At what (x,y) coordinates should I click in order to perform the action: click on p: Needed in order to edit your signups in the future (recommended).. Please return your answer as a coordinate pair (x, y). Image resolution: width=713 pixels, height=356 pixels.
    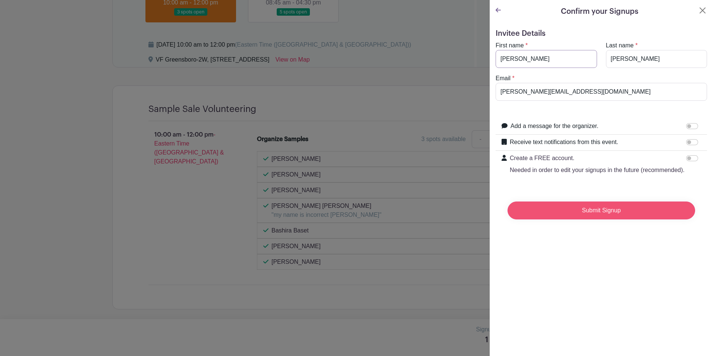
    Looking at the image, I should click on (597, 170).